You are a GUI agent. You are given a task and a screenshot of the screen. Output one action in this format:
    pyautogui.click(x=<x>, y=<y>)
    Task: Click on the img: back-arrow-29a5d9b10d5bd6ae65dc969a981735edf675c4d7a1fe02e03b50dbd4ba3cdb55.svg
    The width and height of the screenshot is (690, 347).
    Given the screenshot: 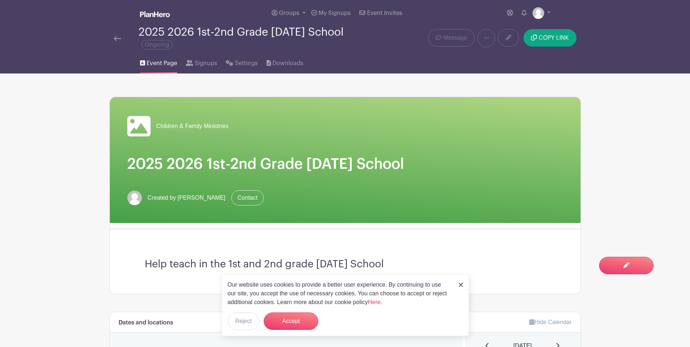 What is the action you would take?
    pyautogui.click(x=117, y=39)
    